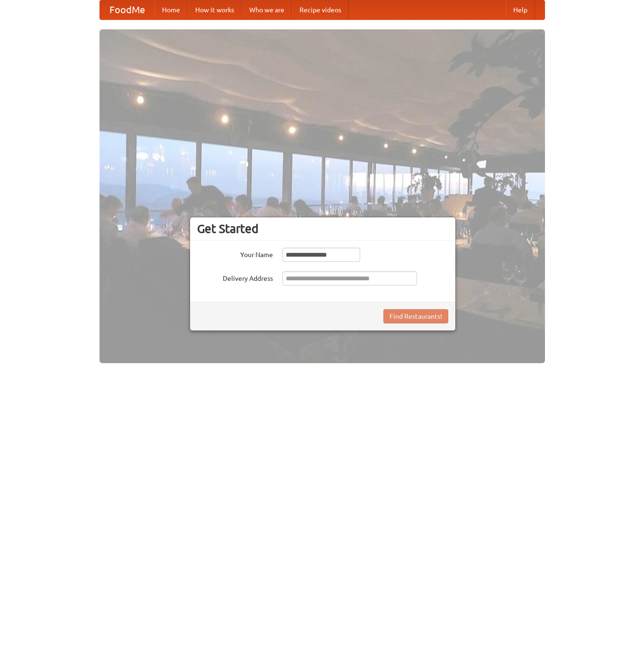 Image resolution: width=644 pixels, height=670 pixels. I want to click on label: Your Name, so click(235, 253).